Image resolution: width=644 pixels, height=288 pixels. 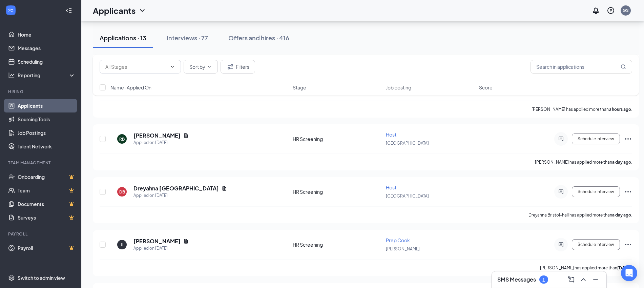 I want to click on span: Prep Cook, so click(x=397, y=240).